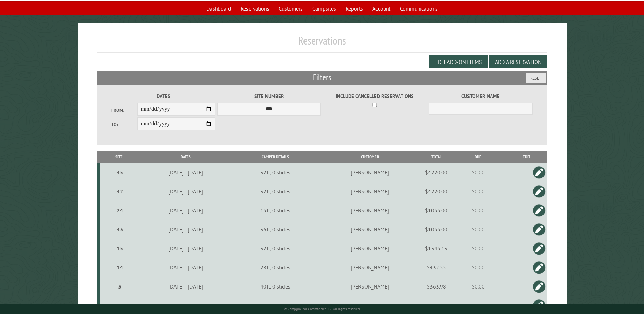  I want to click on h2: Filters, so click(322, 77).